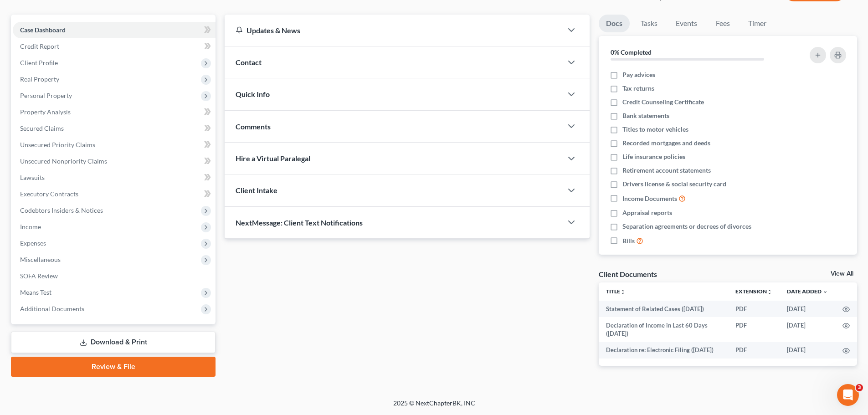 The width and height of the screenshot is (868, 415). Describe the element at coordinates (114, 145) in the screenshot. I see `a: Unsecured Priority Claims` at that location.